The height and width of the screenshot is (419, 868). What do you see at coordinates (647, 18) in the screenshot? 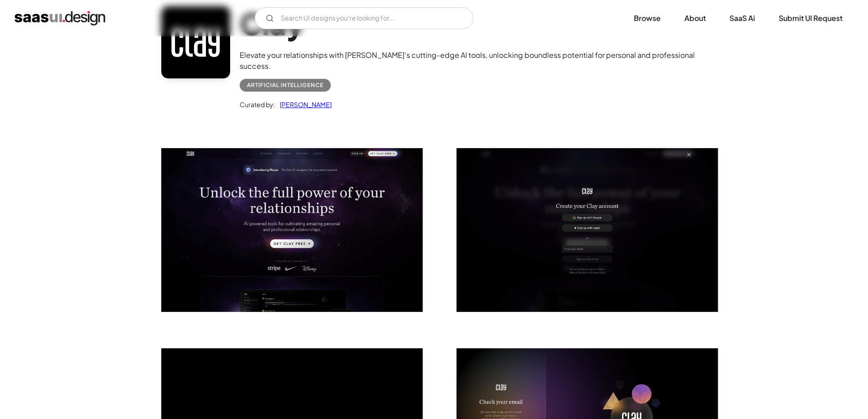
I see `a: Browse` at bounding box center [647, 18].